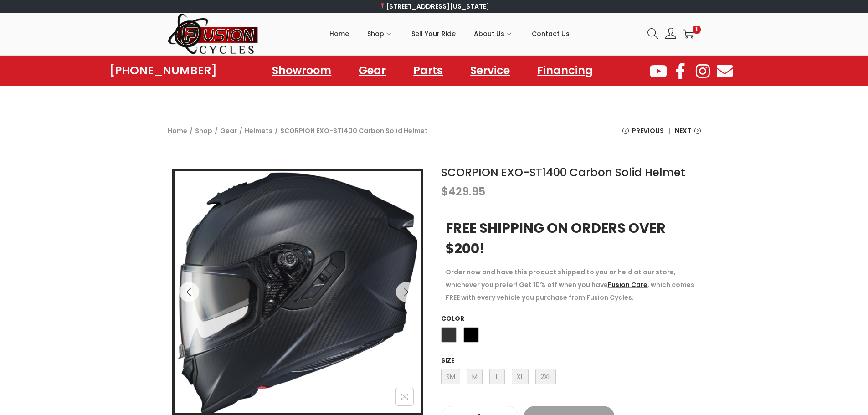 Image resolution: width=868 pixels, height=415 pixels. I want to click on a: Previous, so click(643, 134).